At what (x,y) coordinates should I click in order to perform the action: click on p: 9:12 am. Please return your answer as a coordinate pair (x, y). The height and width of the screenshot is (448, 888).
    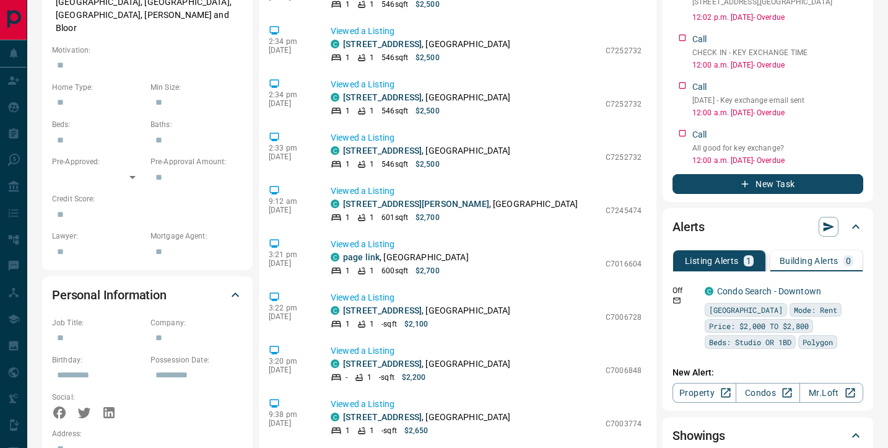
    Looking at the image, I should click on (290, 201).